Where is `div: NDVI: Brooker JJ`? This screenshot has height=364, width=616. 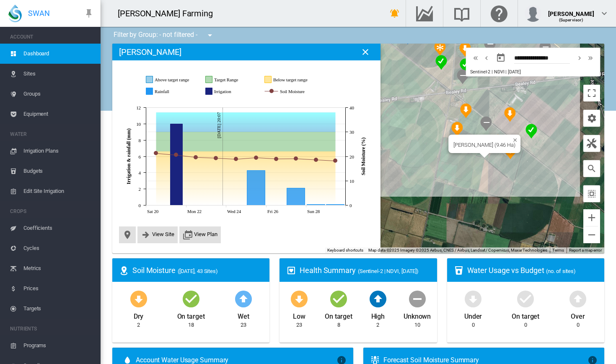
div: NDVI: Brooker JJ is located at coordinates (532, 131).